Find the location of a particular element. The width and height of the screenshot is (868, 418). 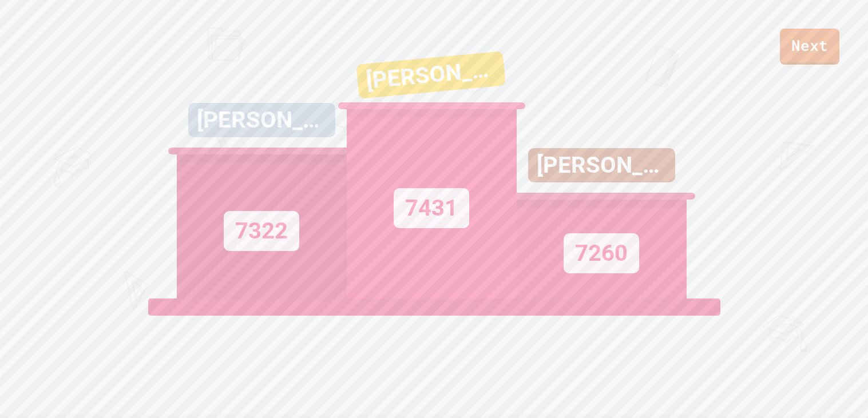

div: 7322 is located at coordinates (262, 231).